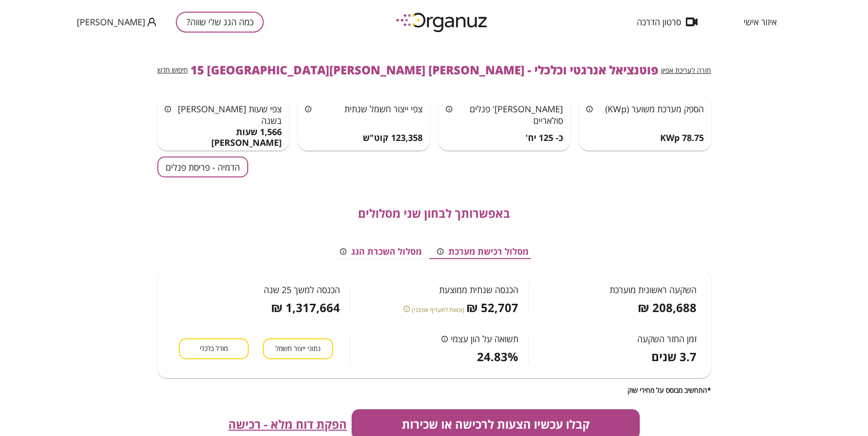  I want to click on span: סרטון הדרכה, so click(659, 22).